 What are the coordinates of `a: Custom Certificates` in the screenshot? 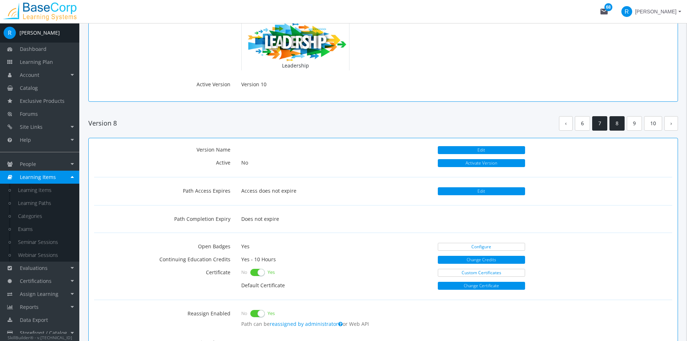 It's located at (481, 273).